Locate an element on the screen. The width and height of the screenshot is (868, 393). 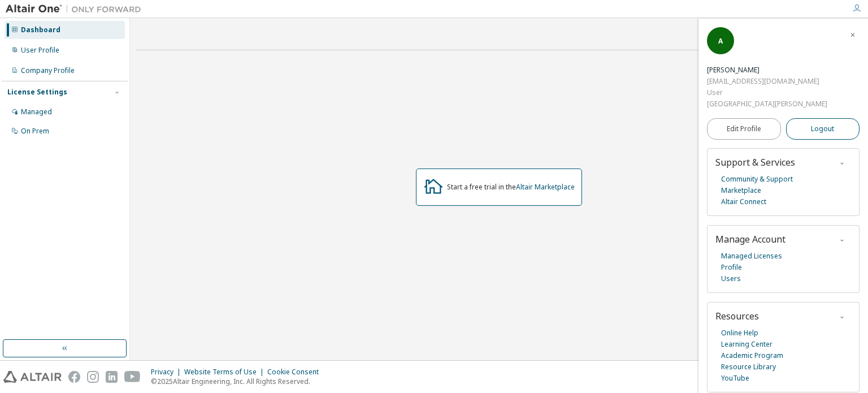
a: Marketplace is located at coordinates (741, 191).